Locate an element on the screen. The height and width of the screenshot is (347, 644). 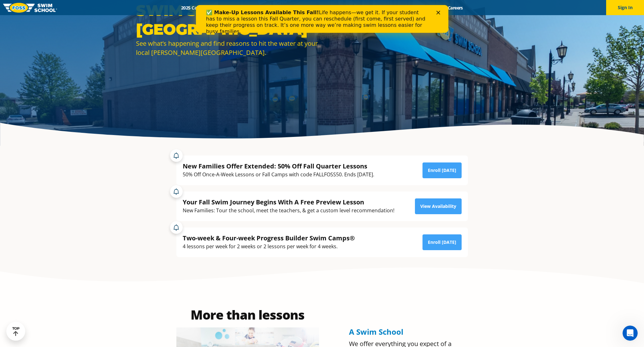
a: Swim Path® Program is located at coordinates (269, 7).